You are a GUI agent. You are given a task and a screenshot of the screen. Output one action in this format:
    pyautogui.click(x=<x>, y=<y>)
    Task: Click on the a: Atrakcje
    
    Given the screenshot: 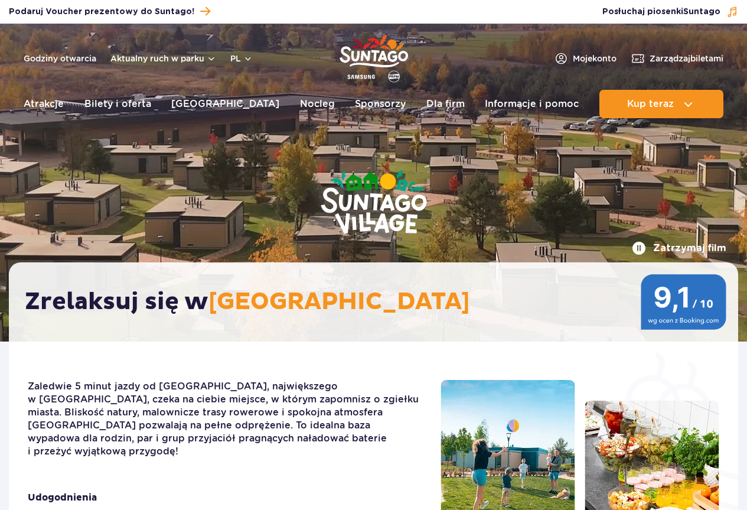 What is the action you would take?
    pyautogui.click(x=44, y=104)
    